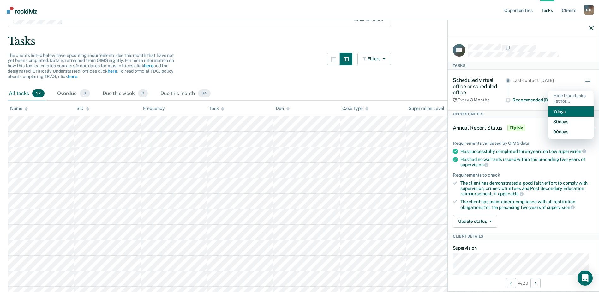 This screenshot has width=599, height=292. What do you see at coordinates (475, 221) in the screenshot?
I see `button: Update status` at bounding box center [475, 221].